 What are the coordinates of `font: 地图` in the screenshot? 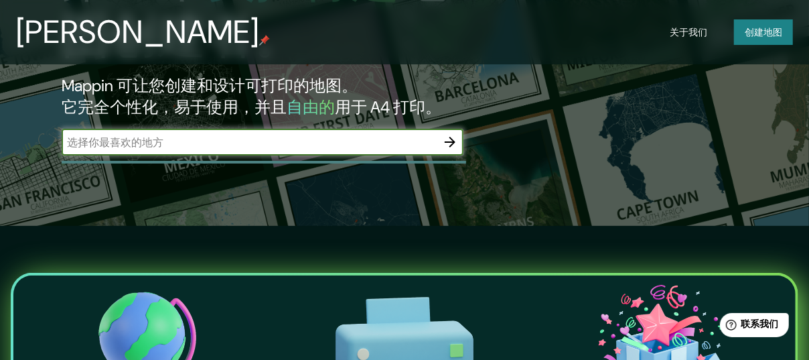 It's located at (773, 32).